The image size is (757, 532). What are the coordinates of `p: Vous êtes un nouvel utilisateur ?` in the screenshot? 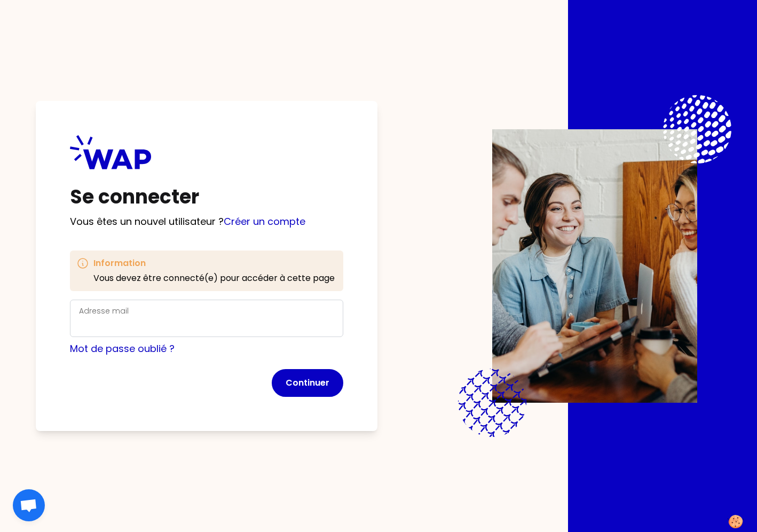 It's located at (207, 221).